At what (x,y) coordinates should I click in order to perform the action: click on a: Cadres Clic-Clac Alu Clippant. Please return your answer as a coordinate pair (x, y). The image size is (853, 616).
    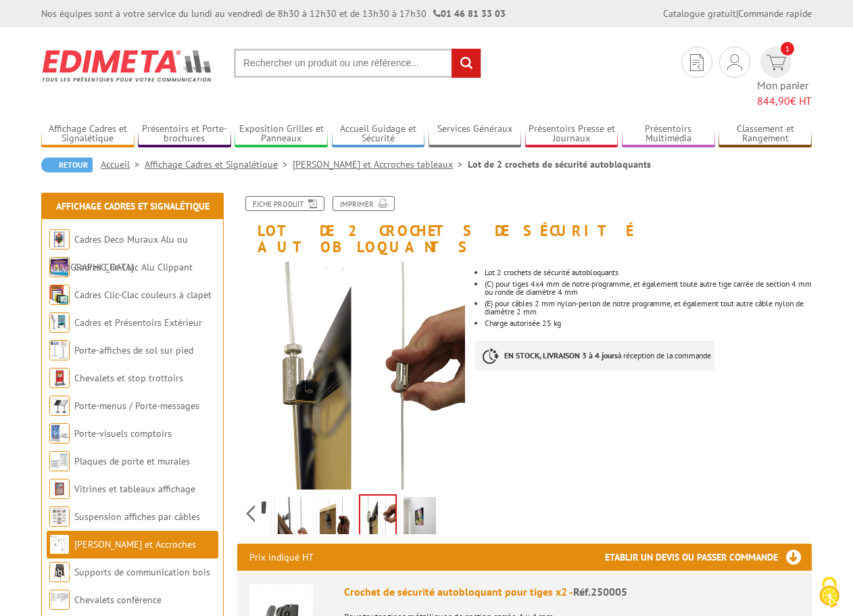
    Looking at the image, I should click on (133, 267).